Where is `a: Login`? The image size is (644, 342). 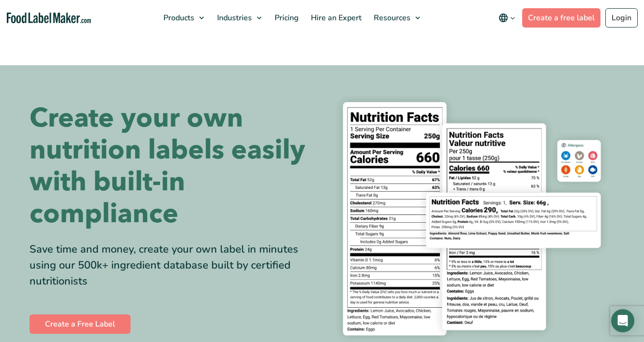
a: Login is located at coordinates (621, 18).